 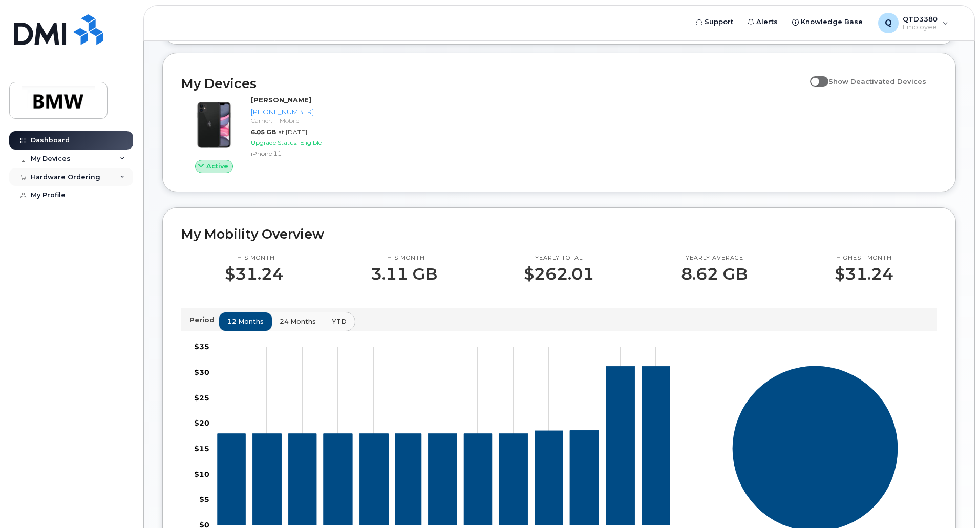 What do you see at coordinates (920, 27) in the screenshot?
I see `span: Employee` at bounding box center [920, 27].